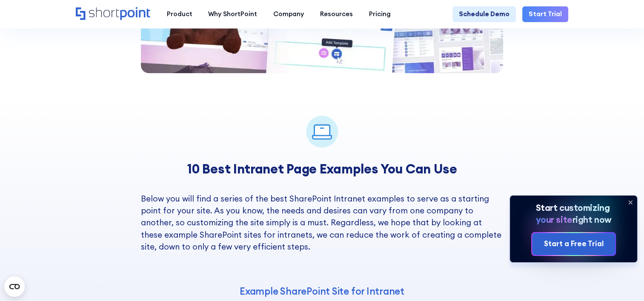  What do you see at coordinates (322, 290) in the screenshot?
I see `h4: Example SharePoint Site for Intranet` at bounding box center [322, 290].